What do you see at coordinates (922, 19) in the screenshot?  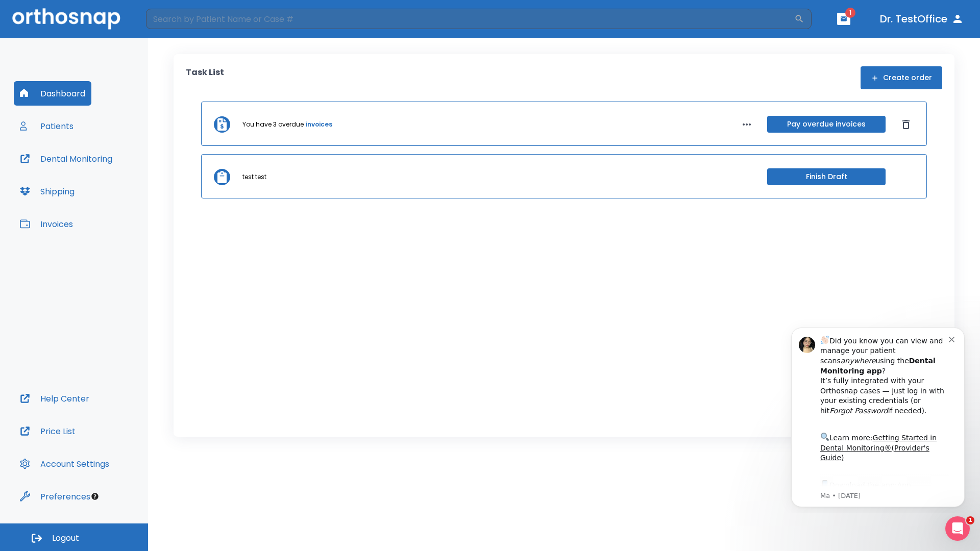 I see `button: Dr. TestOffice` at bounding box center [922, 19].